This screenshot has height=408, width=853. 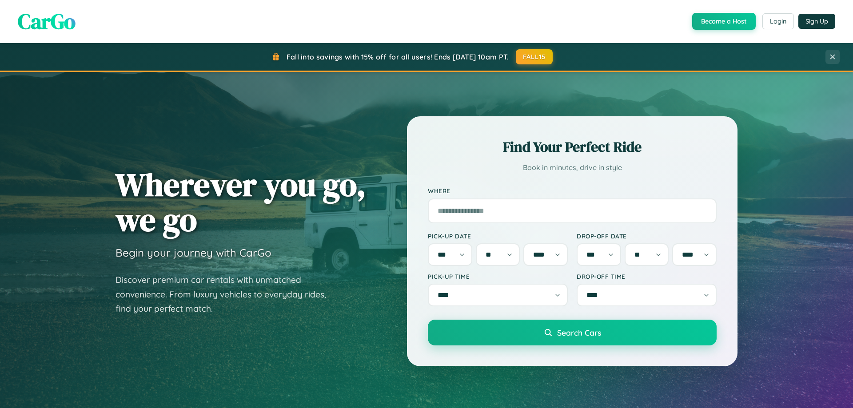 What do you see at coordinates (579, 333) in the screenshot?
I see `span: Search Cars` at bounding box center [579, 333].